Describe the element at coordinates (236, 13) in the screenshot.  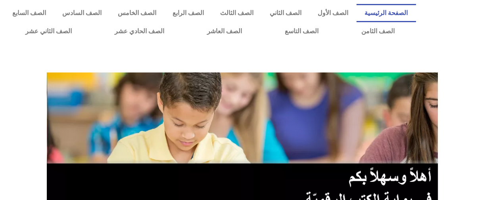
I see `a: الصف الثالث` at that location.